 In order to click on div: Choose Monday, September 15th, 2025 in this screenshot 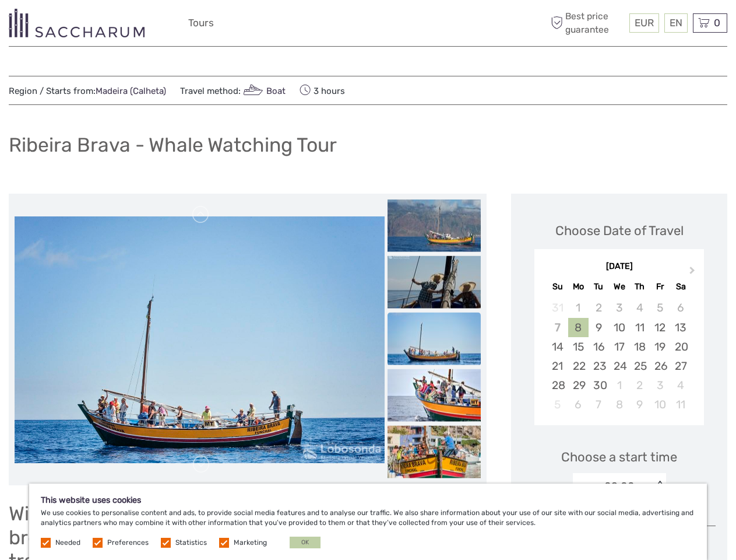, I will do `click(578, 346)`.